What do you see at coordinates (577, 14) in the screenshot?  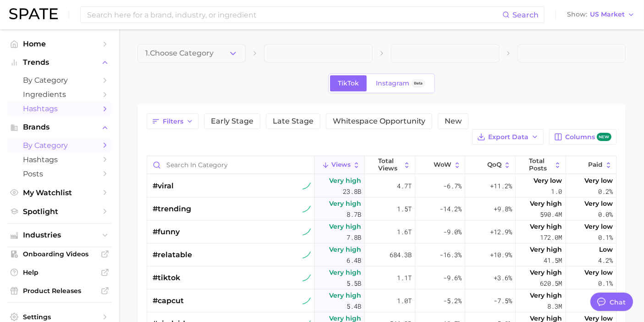 I see `span: Show` at bounding box center [577, 14].